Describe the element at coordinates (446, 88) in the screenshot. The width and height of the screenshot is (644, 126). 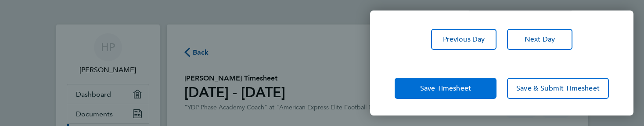
I see `button: Save Timesheet` at that location.